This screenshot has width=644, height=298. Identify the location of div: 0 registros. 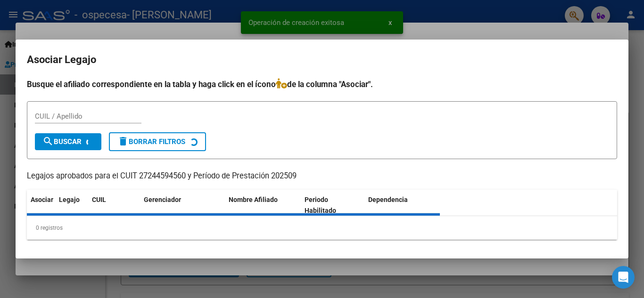
(322, 228).